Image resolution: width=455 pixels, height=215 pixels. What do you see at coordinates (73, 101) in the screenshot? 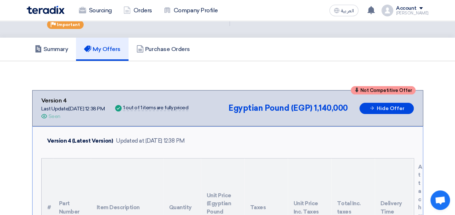
I see `div: Version 4` at bounding box center [73, 101].